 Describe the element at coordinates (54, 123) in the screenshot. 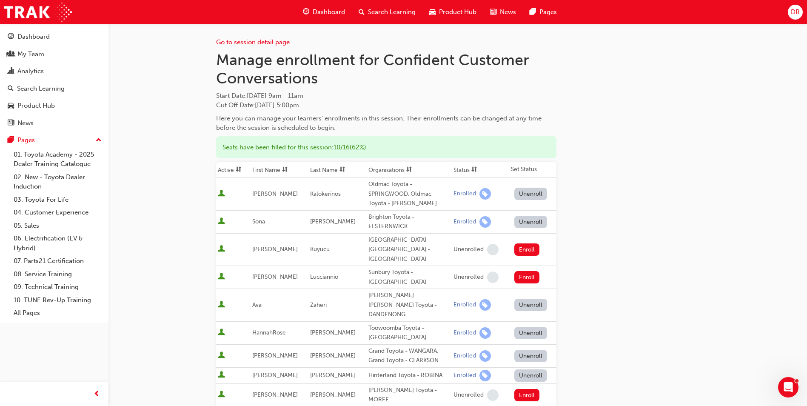

I see `a: News` at that location.